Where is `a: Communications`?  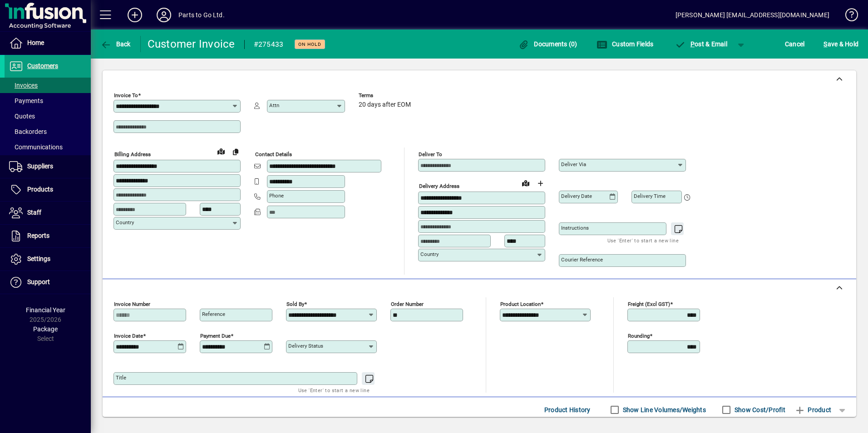
a: Communications is located at coordinates (48, 147).